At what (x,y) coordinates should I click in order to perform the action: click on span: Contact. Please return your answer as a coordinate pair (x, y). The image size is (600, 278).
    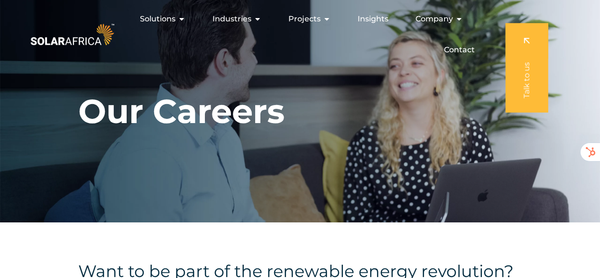
    Looking at the image, I should click on (459, 50).